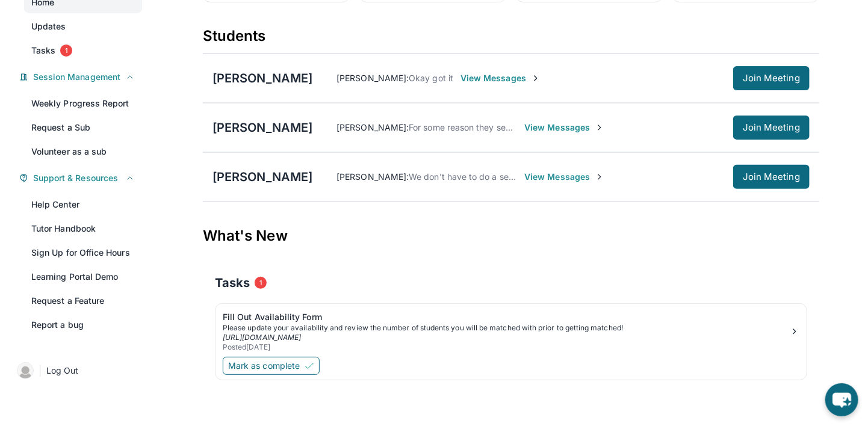  What do you see at coordinates (83, 205) in the screenshot?
I see `a: Help Center` at bounding box center [83, 205].